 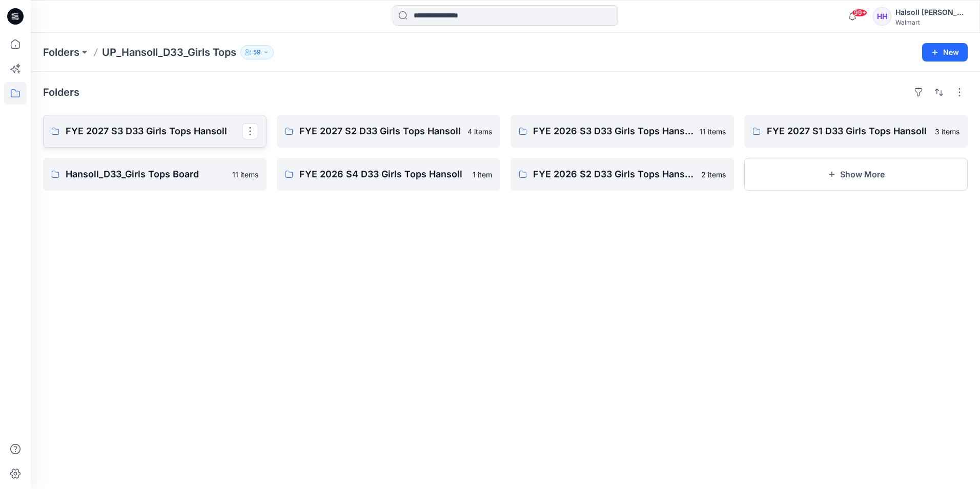 What do you see at coordinates (945, 52) in the screenshot?
I see `button: New` at bounding box center [945, 52].